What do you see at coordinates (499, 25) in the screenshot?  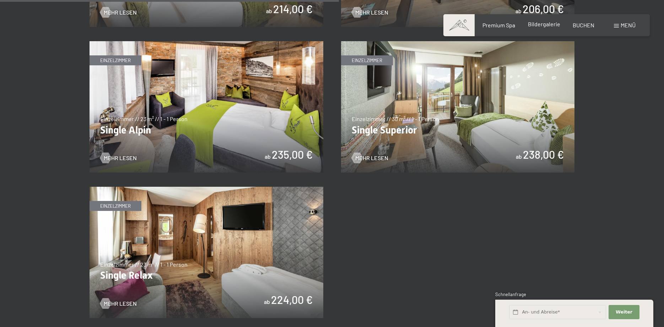 I see `span: Premium Spa` at bounding box center [499, 25].